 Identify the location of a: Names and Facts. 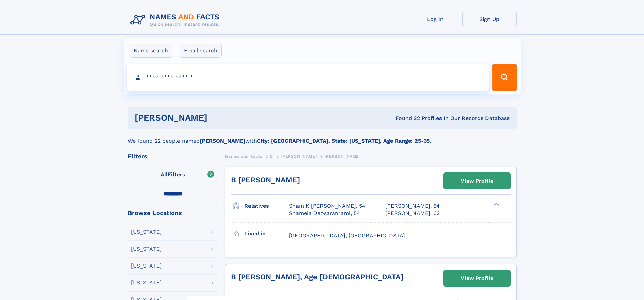
(244, 156).